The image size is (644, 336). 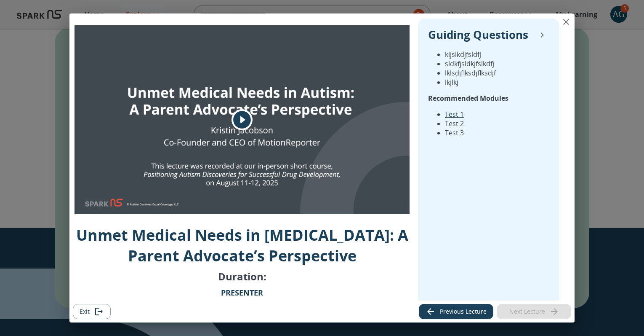 I want to click on div: Image Cover, so click(x=242, y=120).